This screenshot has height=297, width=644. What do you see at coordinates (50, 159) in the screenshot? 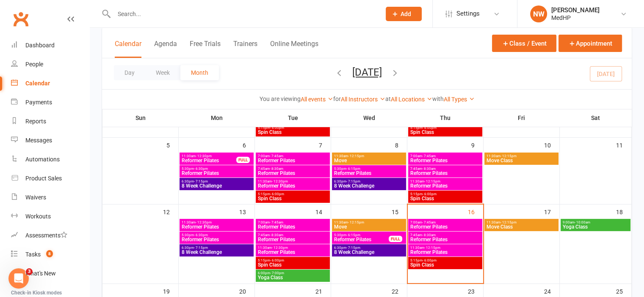
I see `a: Automations` at bounding box center [50, 159].